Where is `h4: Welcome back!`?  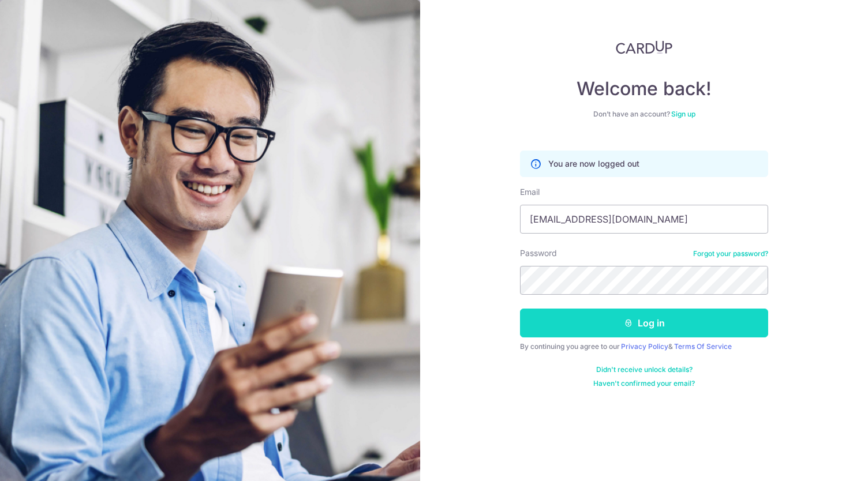 h4: Welcome back! is located at coordinates (644, 89).